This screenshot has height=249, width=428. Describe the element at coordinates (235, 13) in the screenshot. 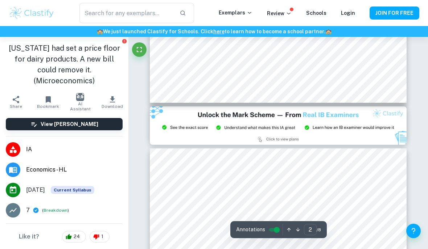

I see `p: Exemplars` at that location.